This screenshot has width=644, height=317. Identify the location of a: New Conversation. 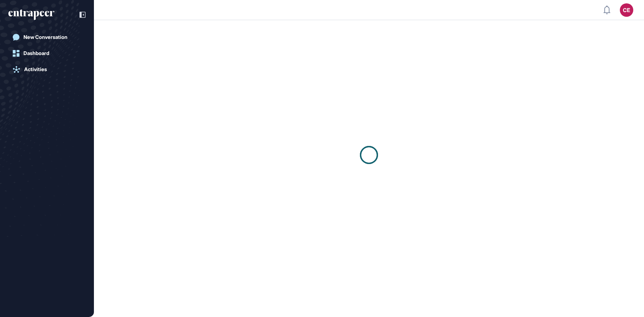
(47, 37).